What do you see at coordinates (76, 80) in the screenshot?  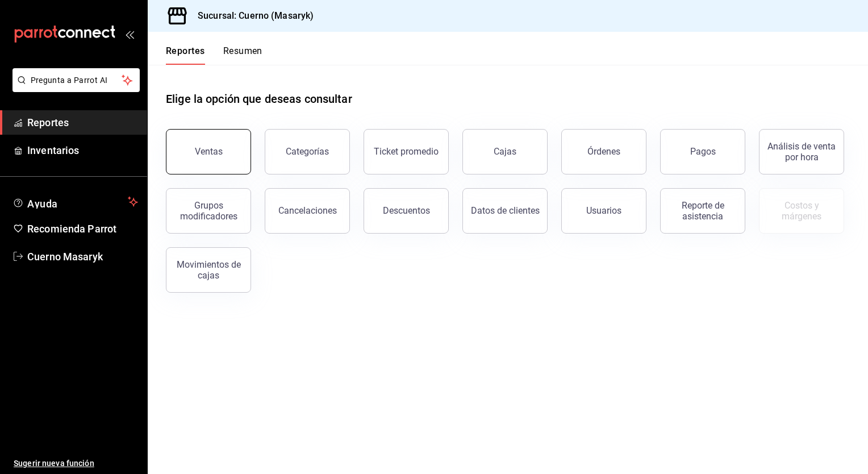 I see `span: Pregunta a Parrot AI` at bounding box center [76, 80].